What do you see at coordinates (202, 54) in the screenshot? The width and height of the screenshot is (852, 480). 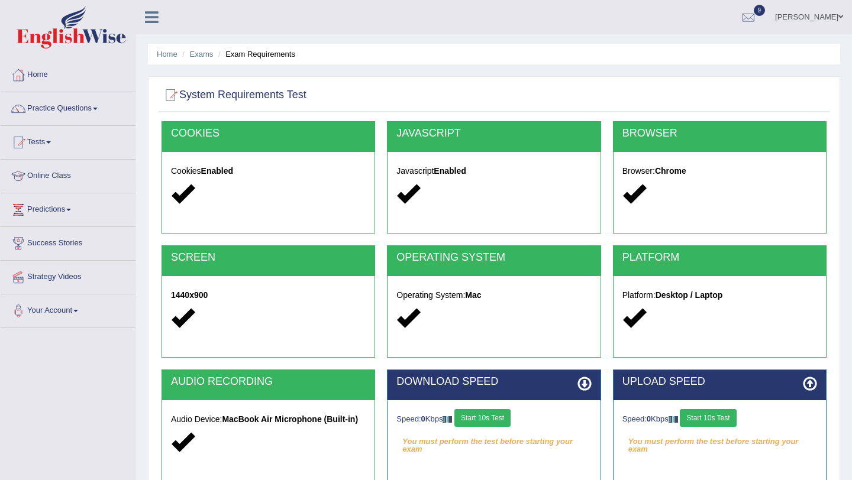 I see `a: Exams` at bounding box center [202, 54].